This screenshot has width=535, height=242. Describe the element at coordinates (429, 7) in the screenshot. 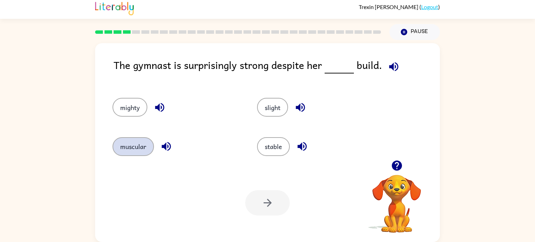

I see `a: Logout` at that location.